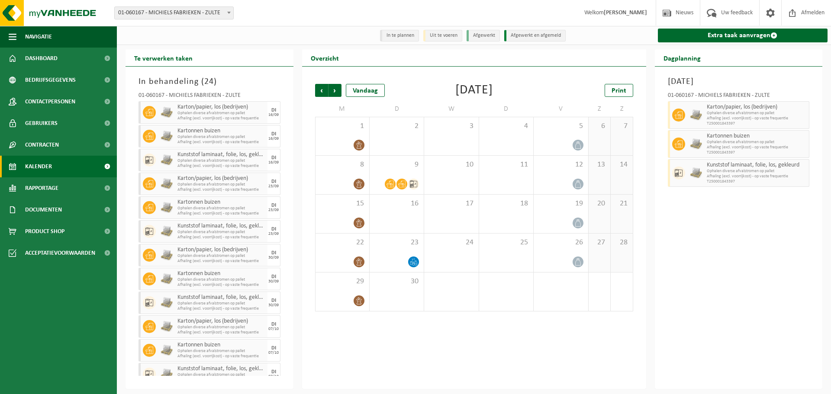 The width and height of the screenshot is (831, 394). Describe the element at coordinates (599, 243) in the screenshot. I see `span: 27` at that location.